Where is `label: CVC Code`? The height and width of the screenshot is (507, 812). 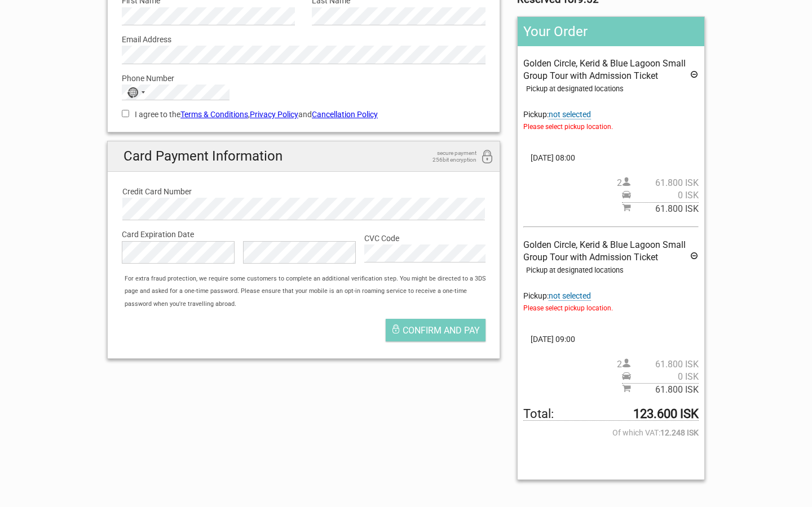
label: CVC Code is located at coordinates (425, 238).